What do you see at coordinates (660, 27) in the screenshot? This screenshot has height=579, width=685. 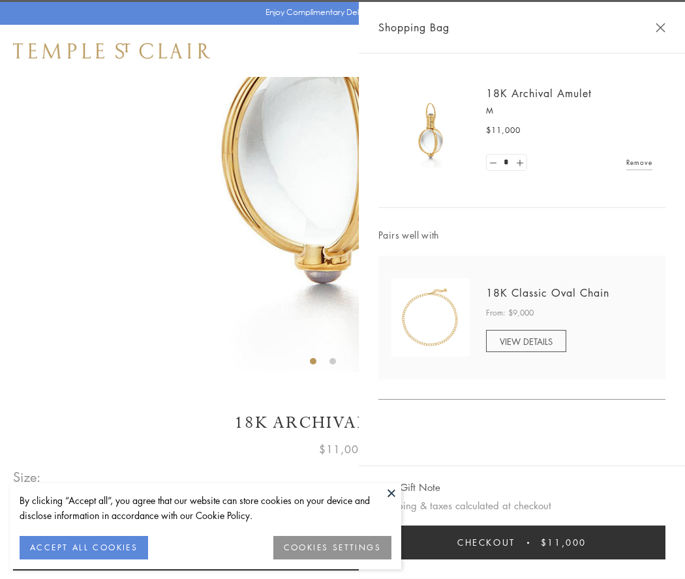 I see `button: Close Shopping Bag` at bounding box center [660, 27].